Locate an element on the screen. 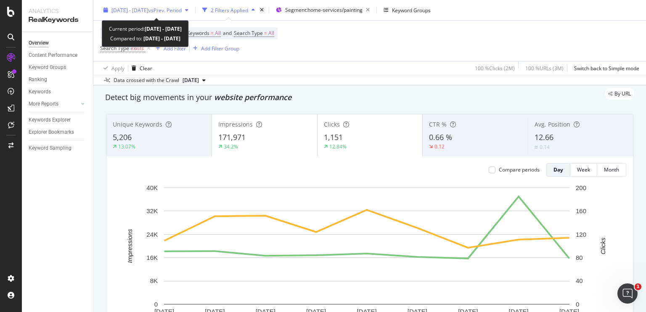  span: Keywords is located at coordinates (198, 33).